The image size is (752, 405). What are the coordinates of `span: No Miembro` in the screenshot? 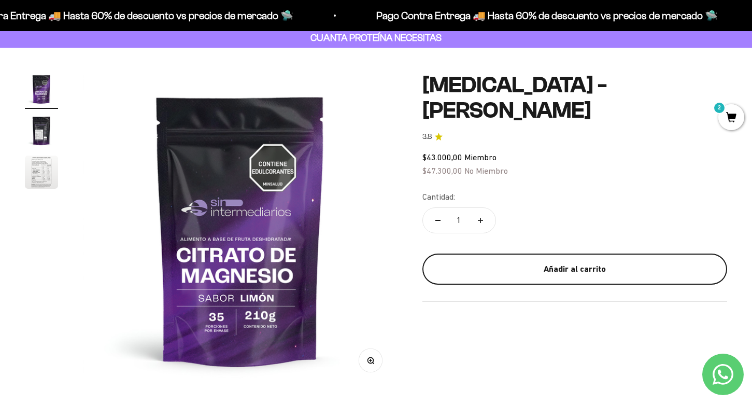 It's located at (486, 171).